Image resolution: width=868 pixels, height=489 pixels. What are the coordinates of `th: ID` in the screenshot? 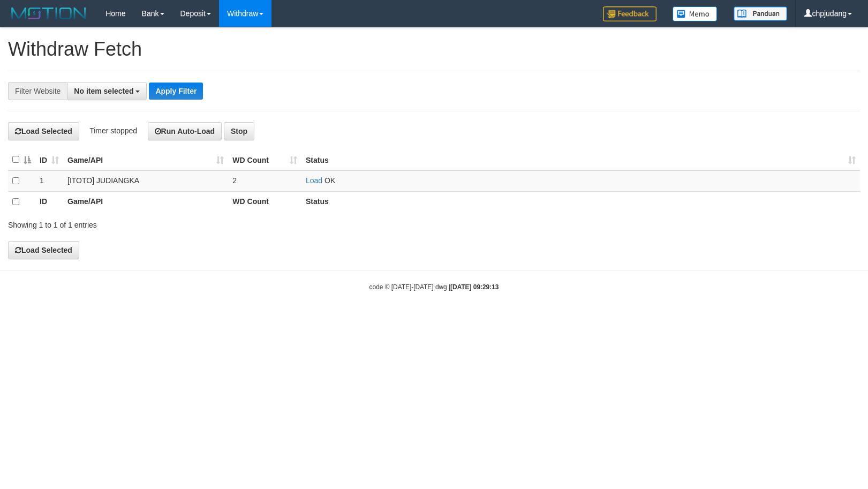 It's located at (49, 201).